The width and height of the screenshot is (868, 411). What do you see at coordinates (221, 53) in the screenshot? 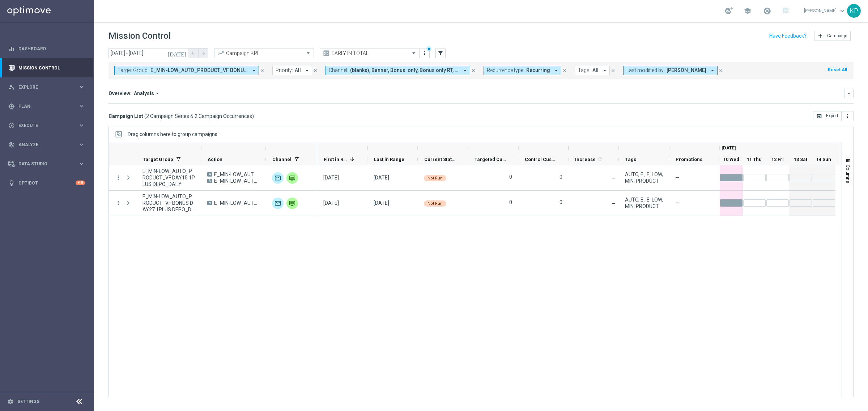
I see `i: trending_up` at bounding box center [221, 53].